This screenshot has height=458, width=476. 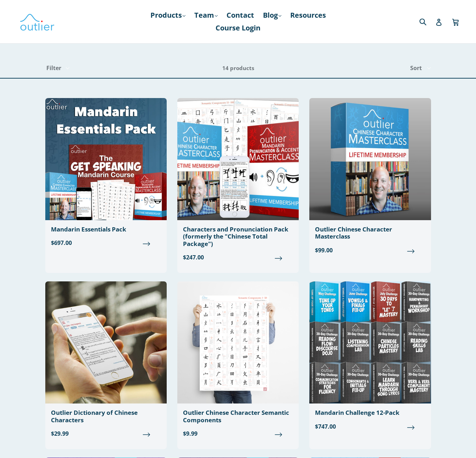 What do you see at coordinates (370, 427) in the screenshot?
I see `span: $747.00` at bounding box center [370, 427].